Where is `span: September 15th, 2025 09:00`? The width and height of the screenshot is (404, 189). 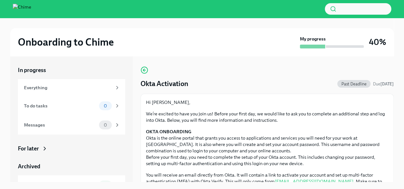
span: September 15th, 2025 09:00 is located at coordinates (383, 84).